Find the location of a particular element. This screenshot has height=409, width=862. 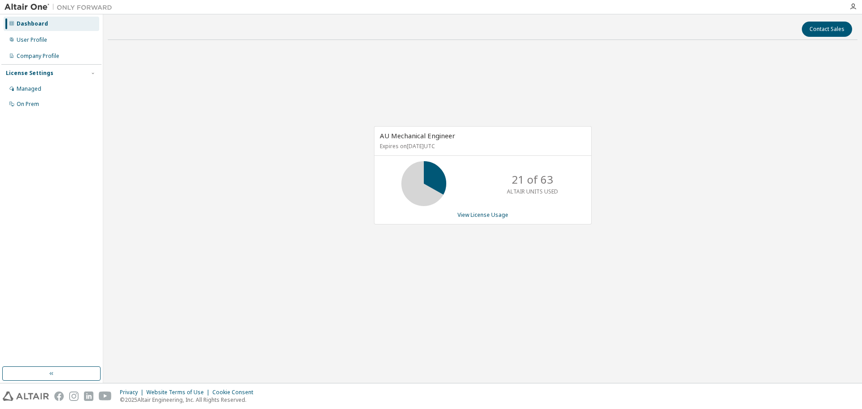

img: altair_logo.svg is located at coordinates (26, 396).